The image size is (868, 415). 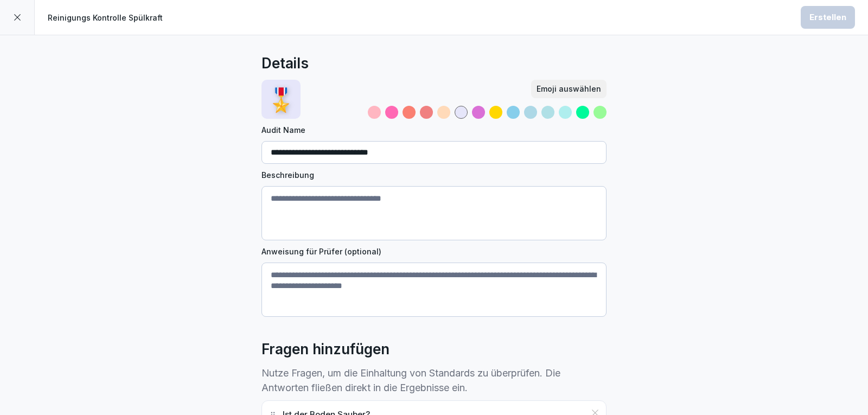 What do you see at coordinates (568, 89) in the screenshot?
I see `button: Emoji auswählen` at bounding box center [568, 89].